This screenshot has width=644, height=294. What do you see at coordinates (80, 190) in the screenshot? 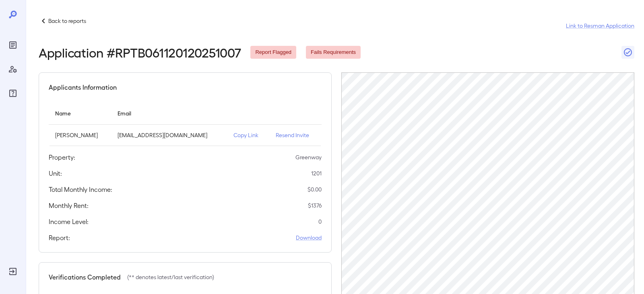
I see `h5: Total Monthly Income:` at bounding box center [80, 190].